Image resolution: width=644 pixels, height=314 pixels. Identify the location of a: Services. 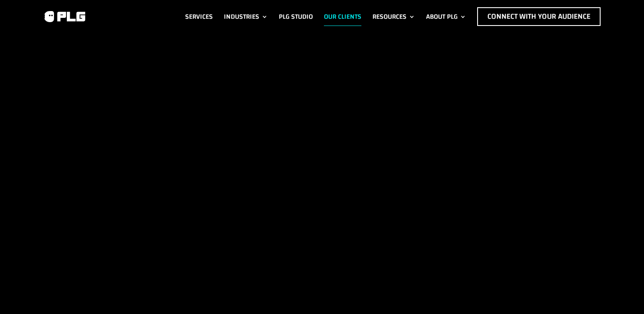
(199, 17).